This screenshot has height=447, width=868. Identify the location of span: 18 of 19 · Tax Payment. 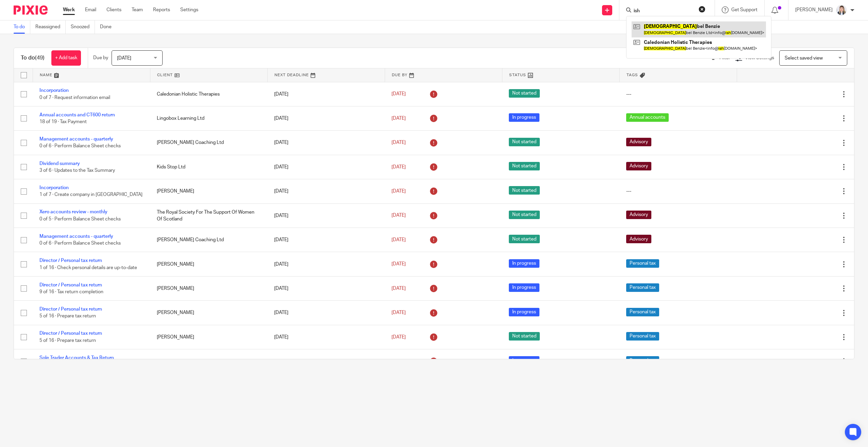
(63, 122).